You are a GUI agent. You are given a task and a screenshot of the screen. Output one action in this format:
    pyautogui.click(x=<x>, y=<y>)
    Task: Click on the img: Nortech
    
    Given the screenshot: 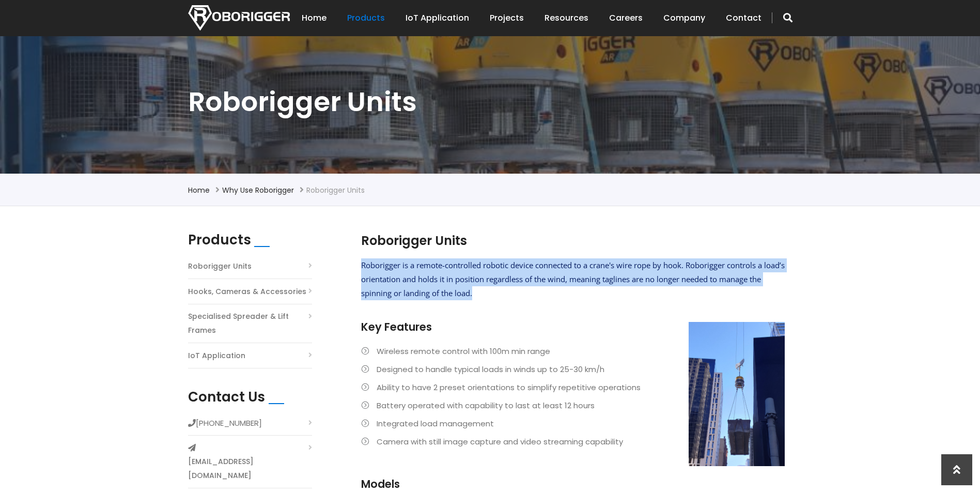 What is the action you would take?
    pyautogui.click(x=239, y=17)
    